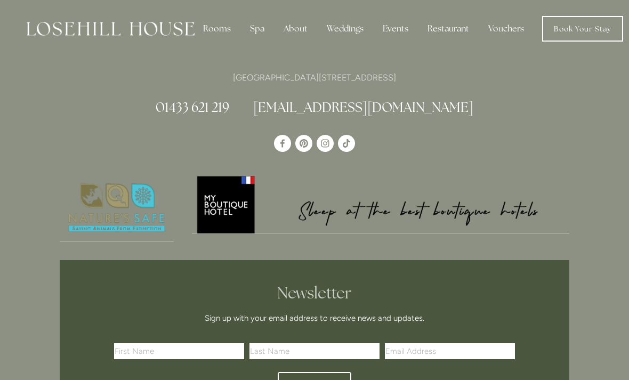 This screenshot has height=380, width=629. Describe the element at coordinates (325, 143) in the screenshot. I see `a: Instagram` at that location.